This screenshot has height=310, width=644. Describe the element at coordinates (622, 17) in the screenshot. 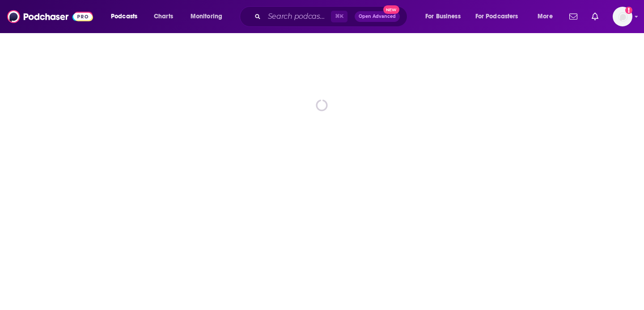

I see `span: Logged in as TeemsPR` at that location.